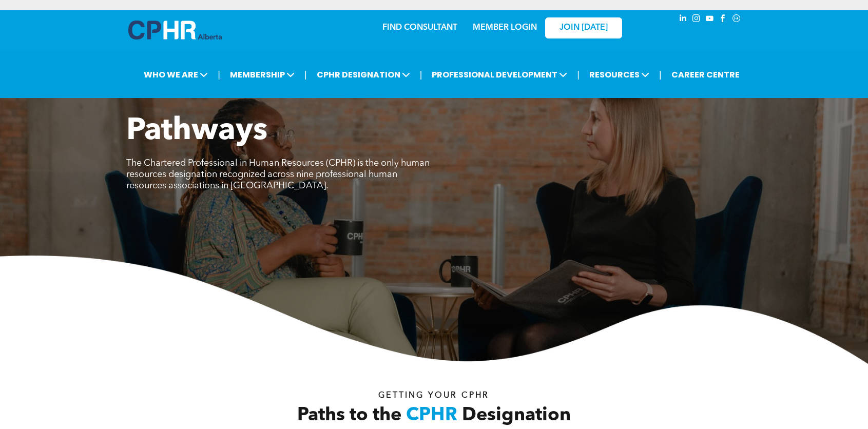 The height and width of the screenshot is (429, 868). I want to click on a: instagram, so click(696, 20).